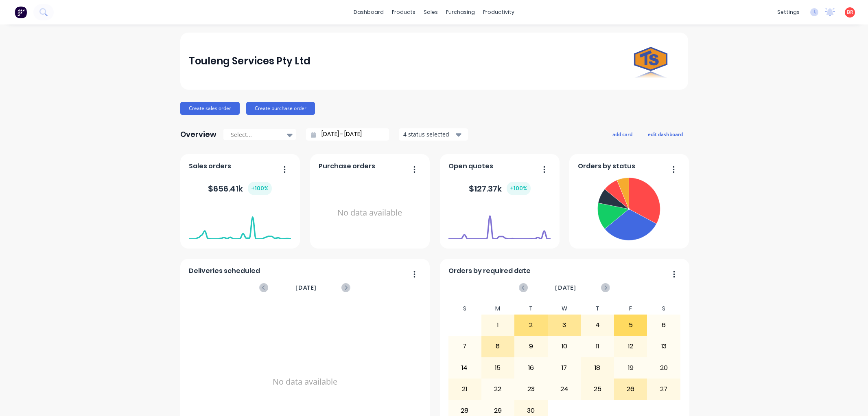 The height and width of the screenshot is (416, 868). I want to click on button: Create sales order, so click(210, 109).